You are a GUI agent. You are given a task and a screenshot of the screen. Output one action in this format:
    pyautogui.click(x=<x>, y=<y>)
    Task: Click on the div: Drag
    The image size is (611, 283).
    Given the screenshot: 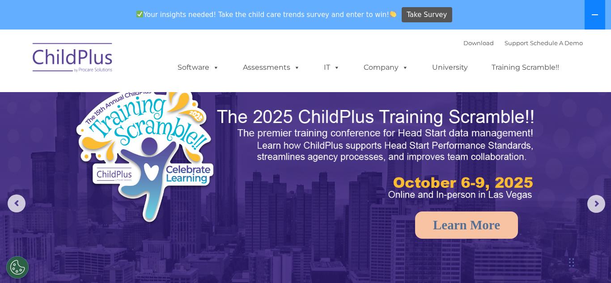 What is the action you would take?
    pyautogui.click(x=571, y=262)
    